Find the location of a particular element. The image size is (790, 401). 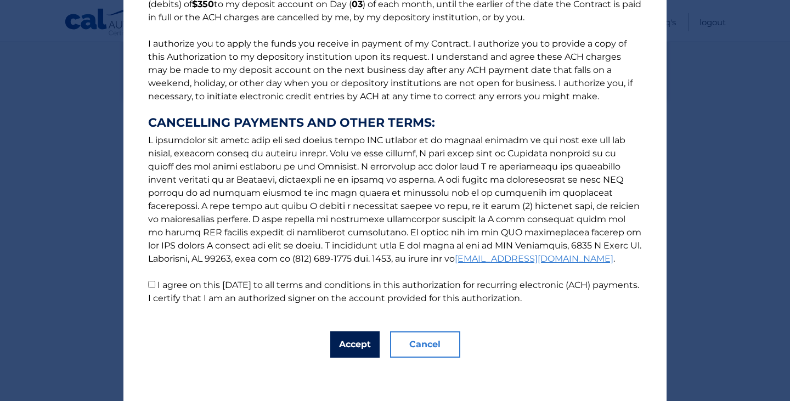

strong: CANCELLING PAYMENTS AND OTHER TERMS: is located at coordinates (395, 123).